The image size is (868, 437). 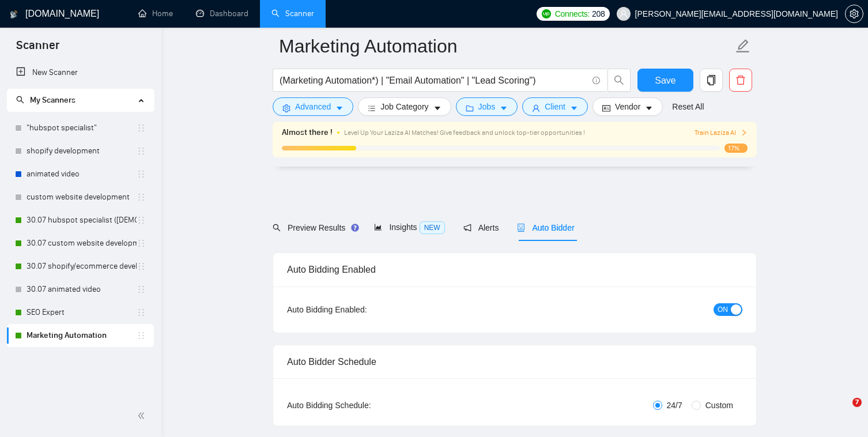 What do you see at coordinates (80, 151) in the screenshot?
I see `li: shopify development` at bounding box center [80, 151].